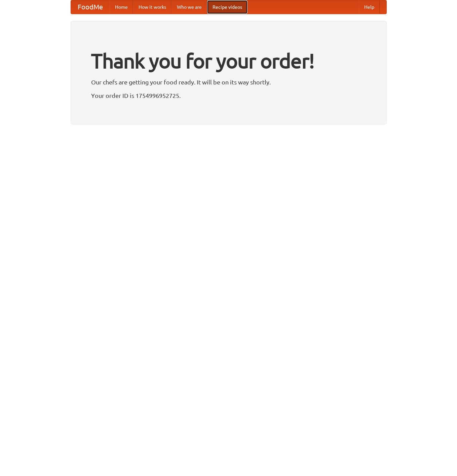 Image resolution: width=457 pixels, height=476 pixels. What do you see at coordinates (228, 96) in the screenshot?
I see `p: Your order ID is 1754996952725.` at bounding box center [228, 96].